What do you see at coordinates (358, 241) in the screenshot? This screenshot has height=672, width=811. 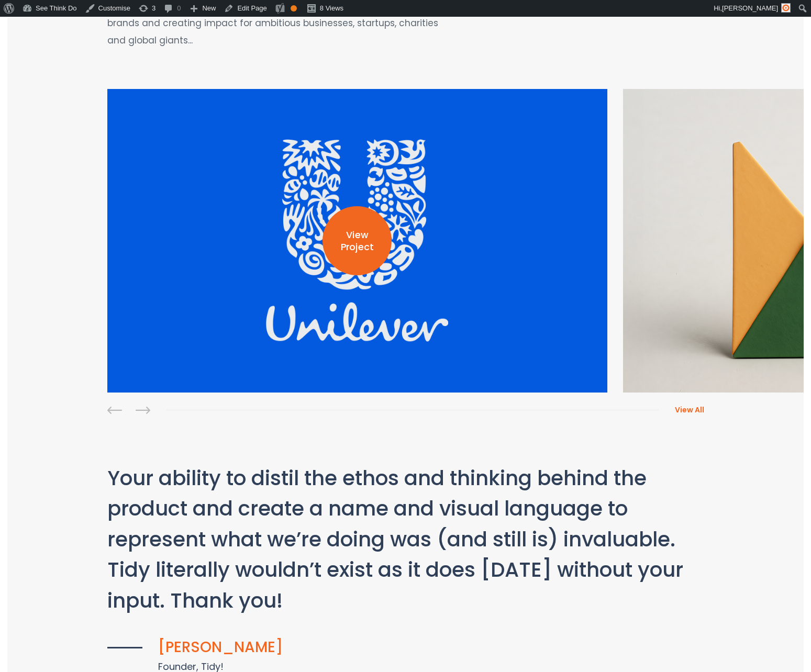 I see `a: View Project` at bounding box center [358, 241].